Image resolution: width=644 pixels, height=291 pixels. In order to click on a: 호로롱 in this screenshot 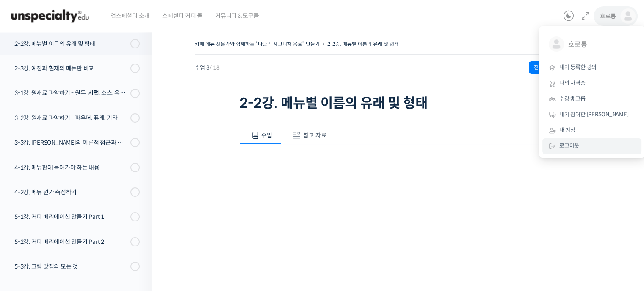, I will do `click(592, 45)`.